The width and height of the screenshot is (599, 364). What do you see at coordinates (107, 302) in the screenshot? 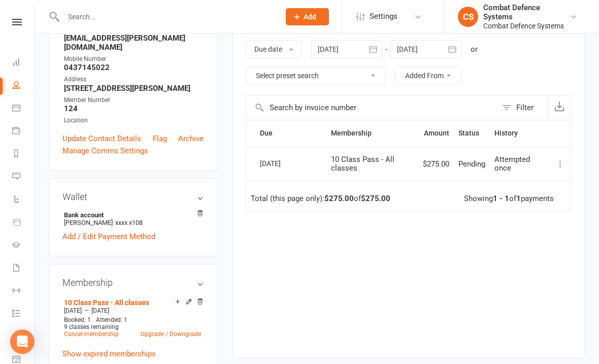
I see `a: 10 Class Pass - All classes` at bounding box center [107, 302].